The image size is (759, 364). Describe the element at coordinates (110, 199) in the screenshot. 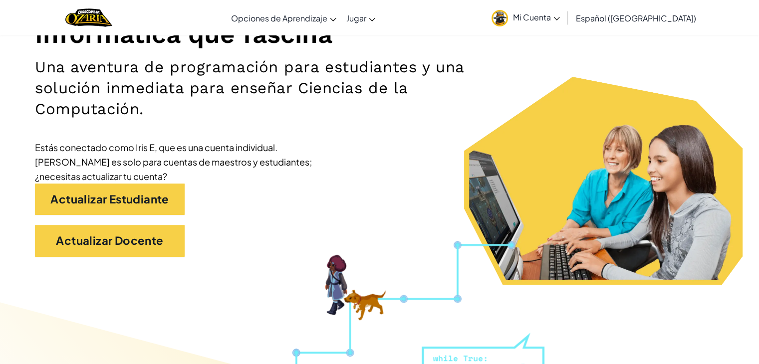

I see `a: Actualizar Estudiante` at that location.